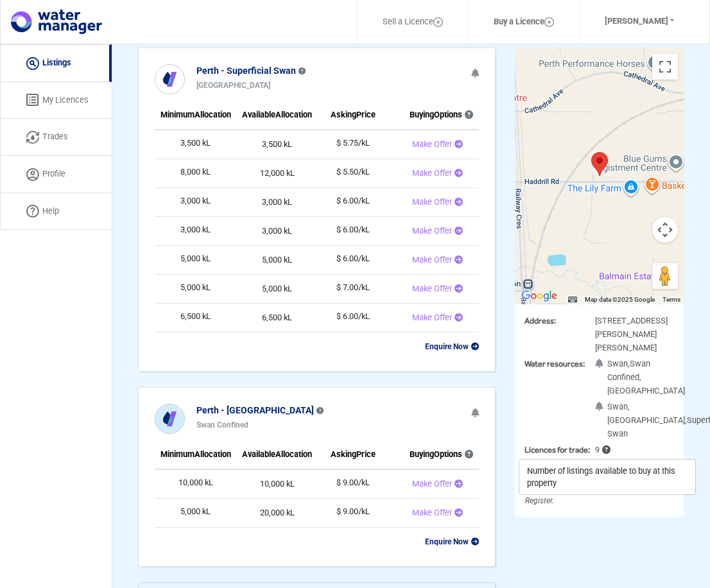  What do you see at coordinates (665, 67) in the screenshot?
I see `button: Toggle fullscreen view` at bounding box center [665, 67].